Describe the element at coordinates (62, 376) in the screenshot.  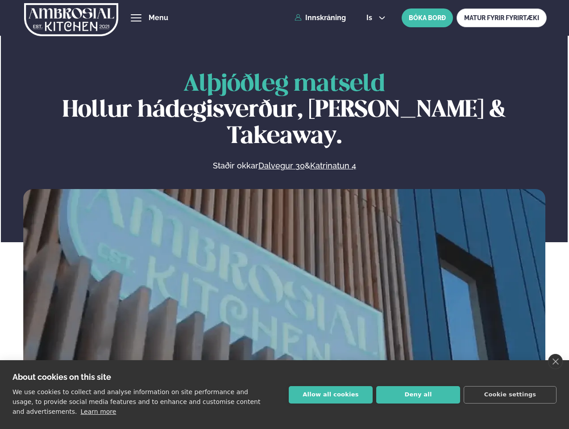
I see `strong: About cookies on this site` at that location.